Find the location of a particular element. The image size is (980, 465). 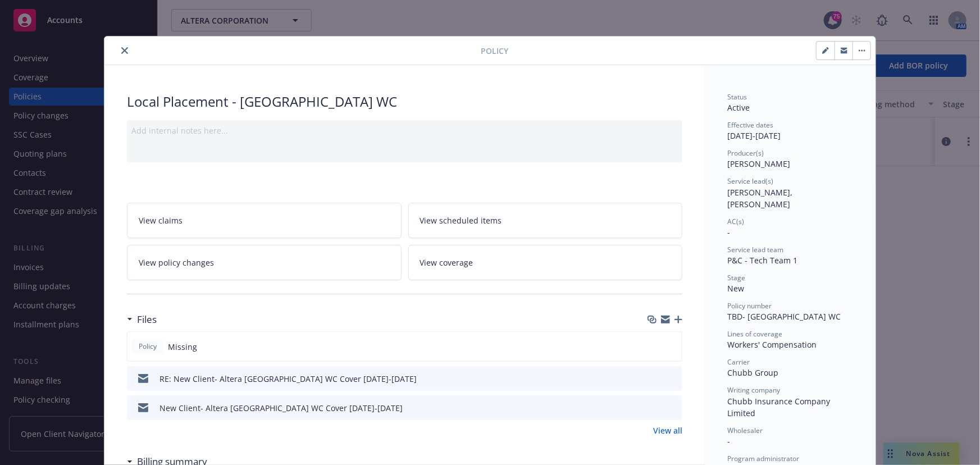

a: View coverage is located at coordinates (545, 262).